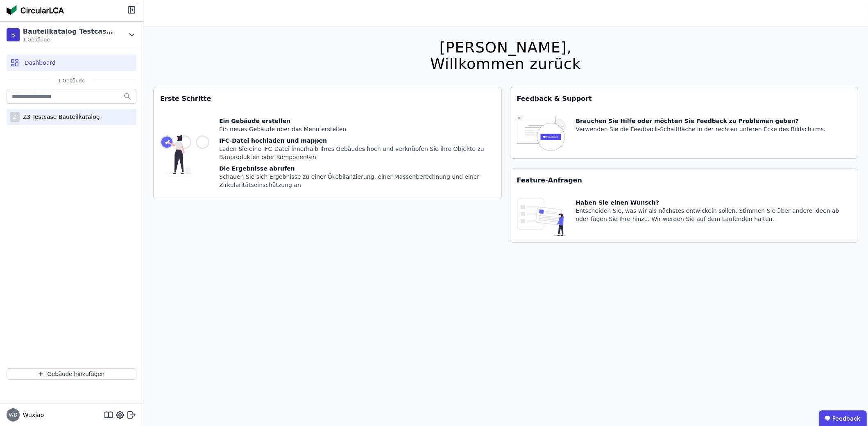 The image size is (868, 426). What do you see at coordinates (327, 99) in the screenshot?
I see `div: Erste Schritte` at bounding box center [327, 99].